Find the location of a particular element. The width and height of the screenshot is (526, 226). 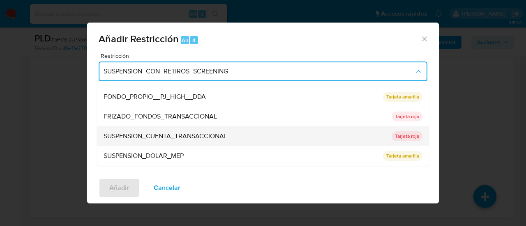

span: Cancelar is located at coordinates (167, 188).